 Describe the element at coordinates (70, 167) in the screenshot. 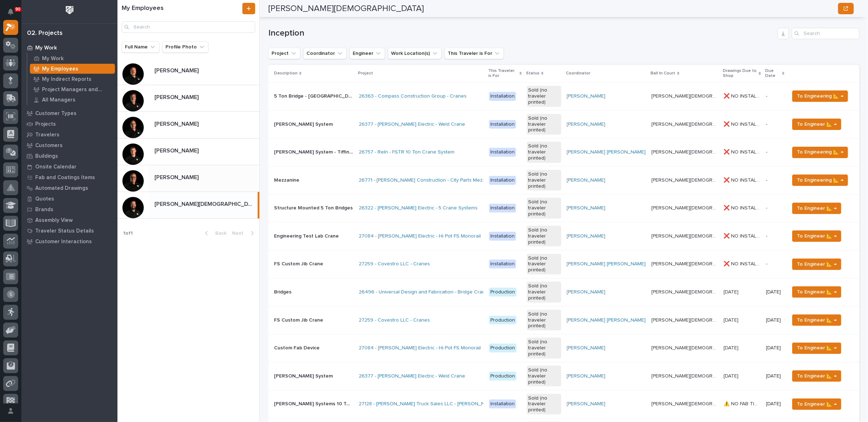

I see `a: Onsite Calendar` at that location.